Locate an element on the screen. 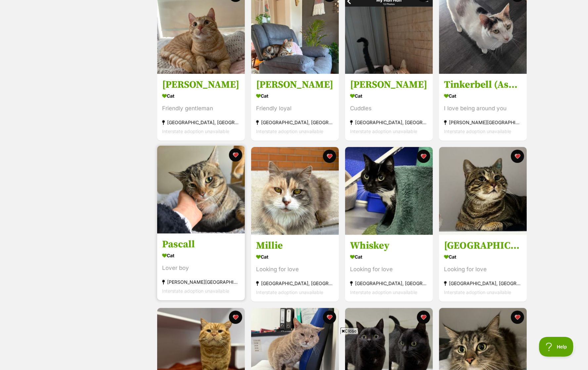 This screenshot has height=370, width=588. img: Pascall is located at coordinates (201, 189).